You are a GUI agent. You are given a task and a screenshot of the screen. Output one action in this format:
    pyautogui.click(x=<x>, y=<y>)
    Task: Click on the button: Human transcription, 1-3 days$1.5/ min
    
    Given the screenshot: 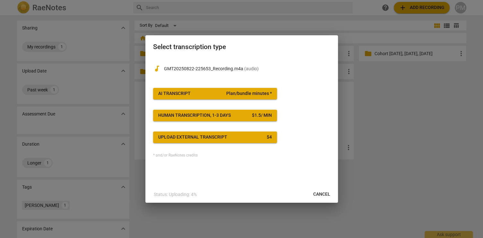 What is the action you would take?
    pyautogui.click(x=215, y=116)
    